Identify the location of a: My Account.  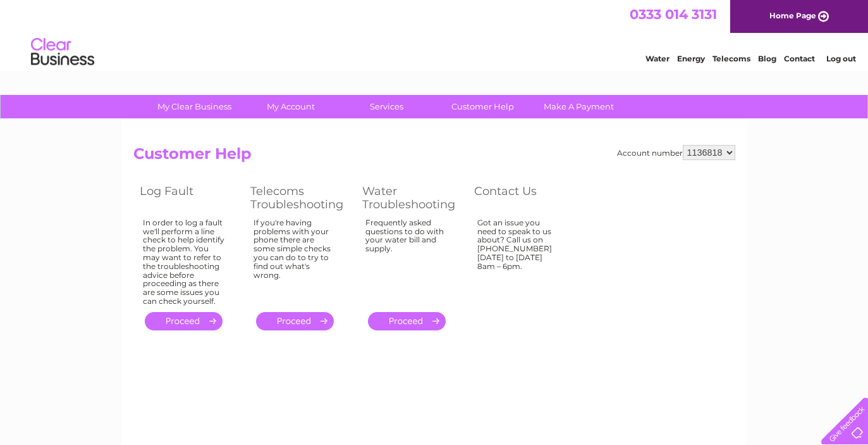
(290, 106).